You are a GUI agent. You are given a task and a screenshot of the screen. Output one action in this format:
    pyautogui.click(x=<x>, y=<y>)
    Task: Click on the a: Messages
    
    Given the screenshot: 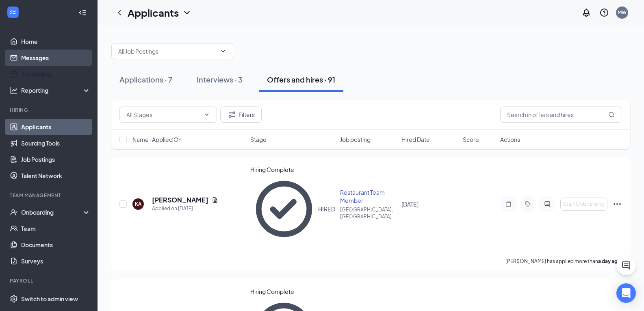 What is the action you would take?
    pyautogui.click(x=56, y=58)
    